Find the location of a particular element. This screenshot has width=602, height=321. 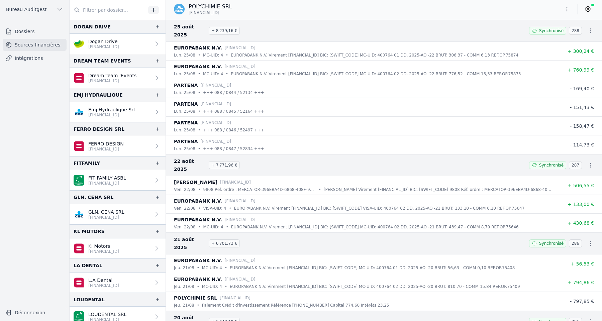

p: L.A Dental is located at coordinates (104, 280).